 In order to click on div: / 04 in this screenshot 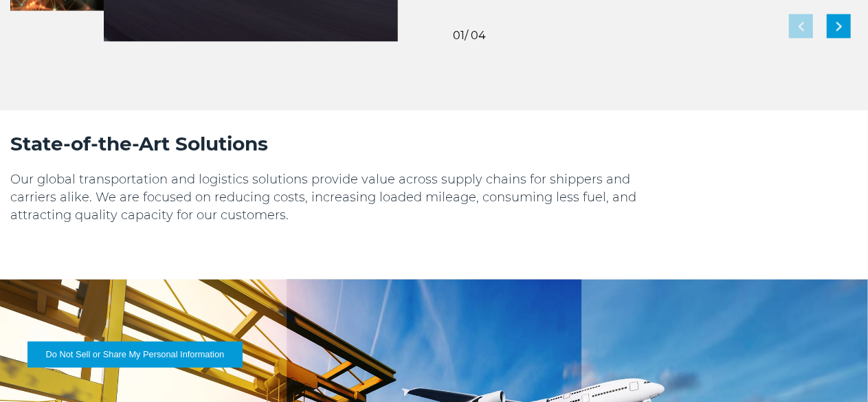, I will do `click(469, 37)`.